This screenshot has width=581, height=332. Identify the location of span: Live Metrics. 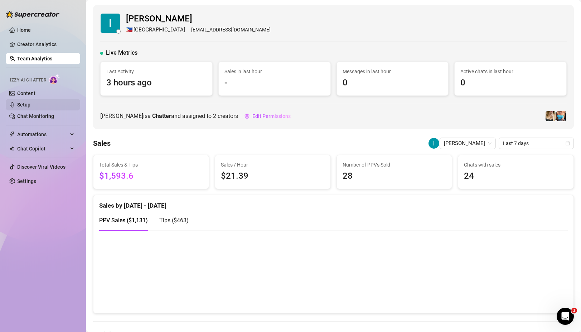
(122, 53).